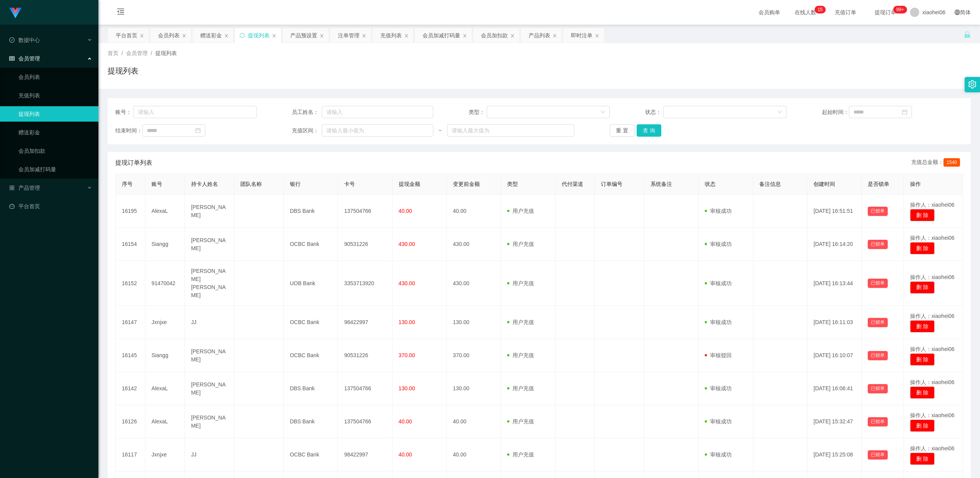 Image resolution: width=980 pixels, height=478 pixels. Describe the element at coordinates (494, 36) in the screenshot. I see `div: 会员加扣款` at that location.